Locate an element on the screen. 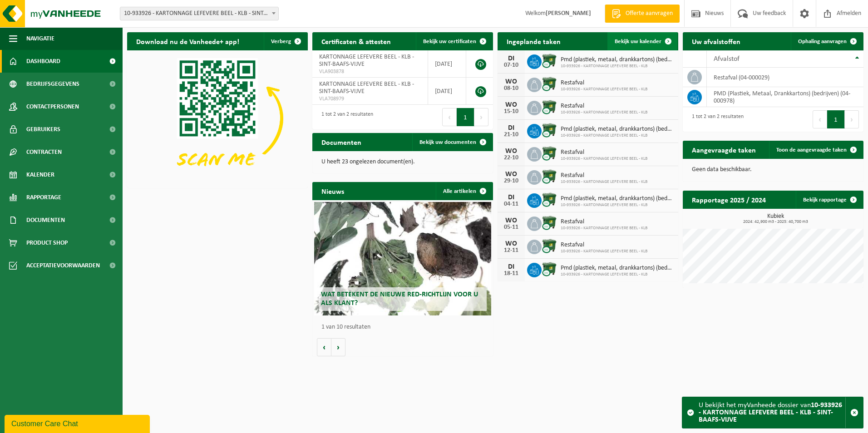  p: U heeft 23 ongelezen document(en). is located at coordinates (403, 162).